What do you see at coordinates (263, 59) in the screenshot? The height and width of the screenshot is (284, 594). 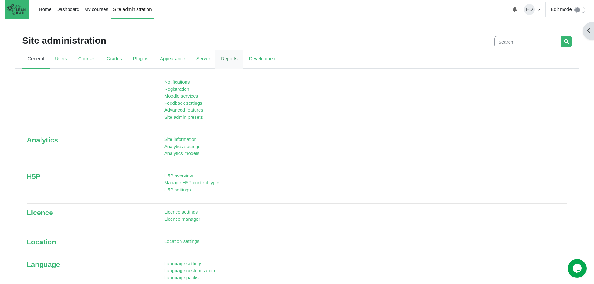 I see `a: Development` at bounding box center [263, 59].